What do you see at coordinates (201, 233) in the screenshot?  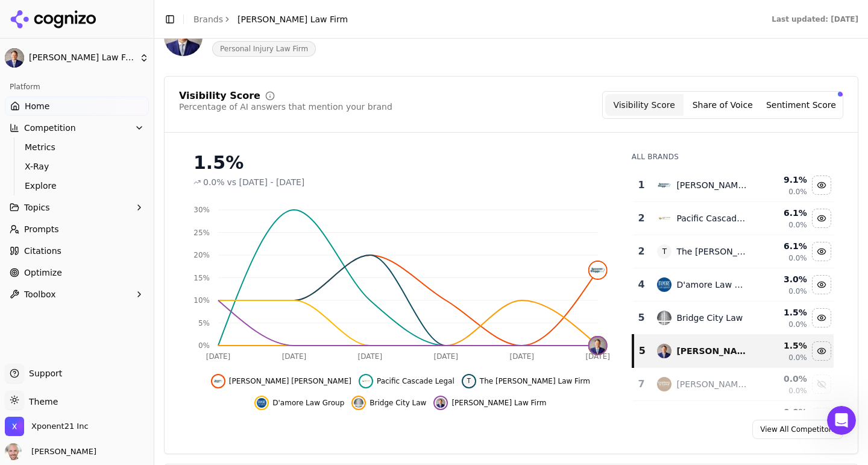 I see `tspan: 25%` at bounding box center [201, 233].